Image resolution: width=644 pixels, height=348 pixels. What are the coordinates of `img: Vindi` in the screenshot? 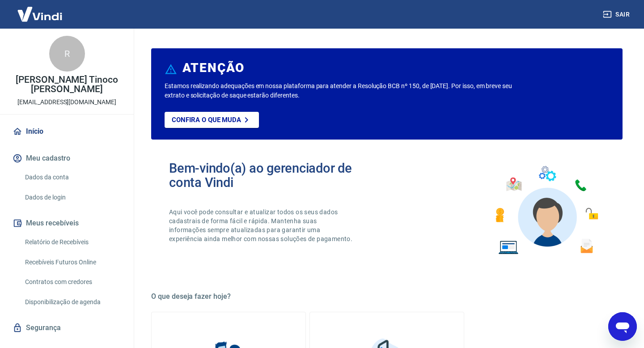 It's located at (40, 14).